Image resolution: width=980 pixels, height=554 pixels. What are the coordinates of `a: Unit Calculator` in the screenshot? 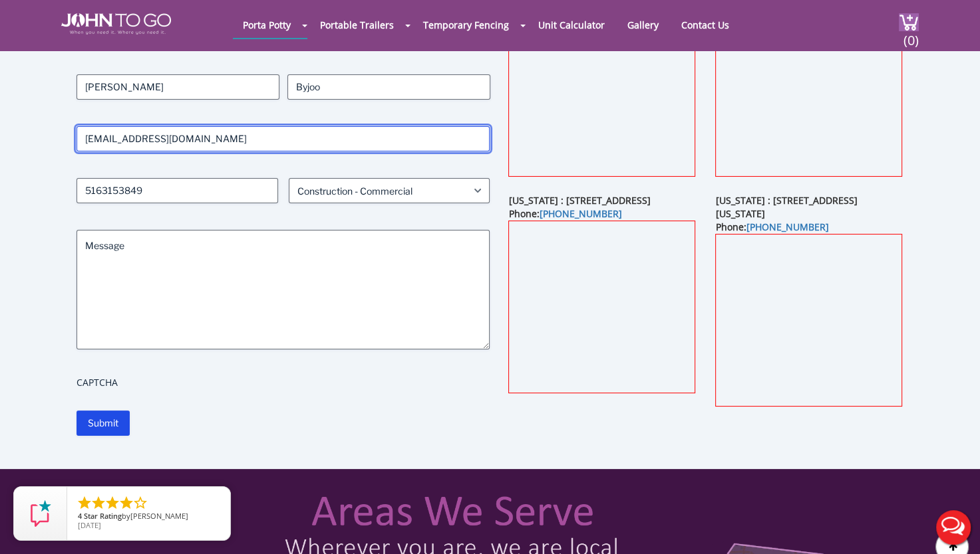 It's located at (571, 25).